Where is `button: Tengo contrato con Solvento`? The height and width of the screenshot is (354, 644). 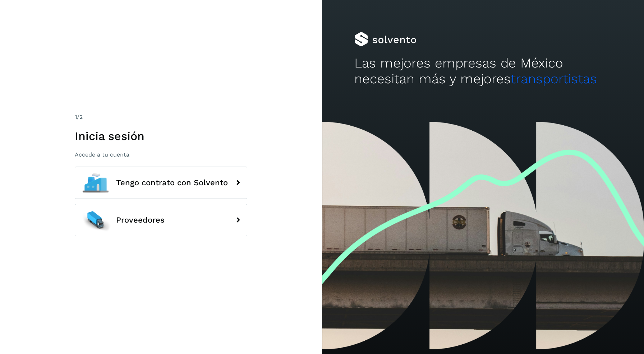
button: Tengo contrato con Solvento is located at coordinates (161, 183).